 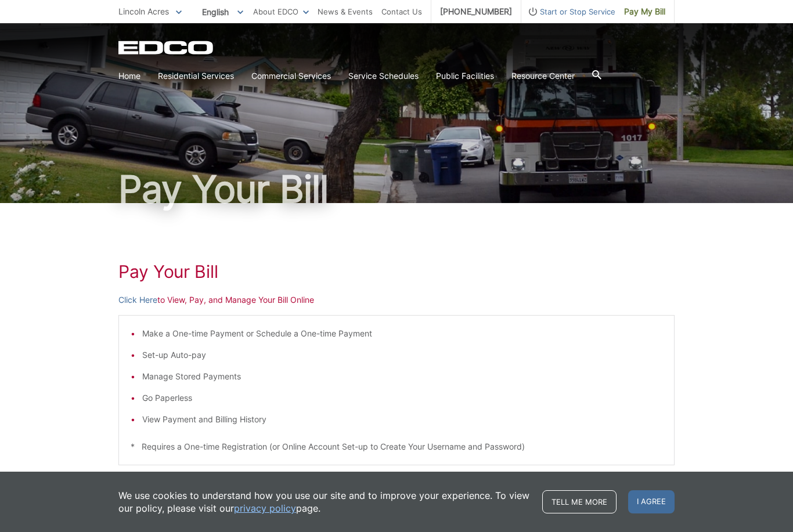 I want to click on a: About EDCO, so click(x=281, y=11).